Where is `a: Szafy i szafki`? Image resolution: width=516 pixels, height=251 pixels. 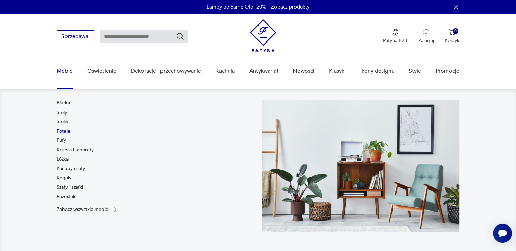
a: Szafy i szafki is located at coordinates (70, 187).